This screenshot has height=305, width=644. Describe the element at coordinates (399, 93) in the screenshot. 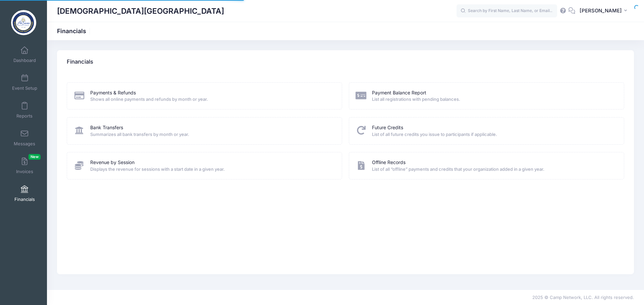

I see `a: Payment Balance Report` at that location.